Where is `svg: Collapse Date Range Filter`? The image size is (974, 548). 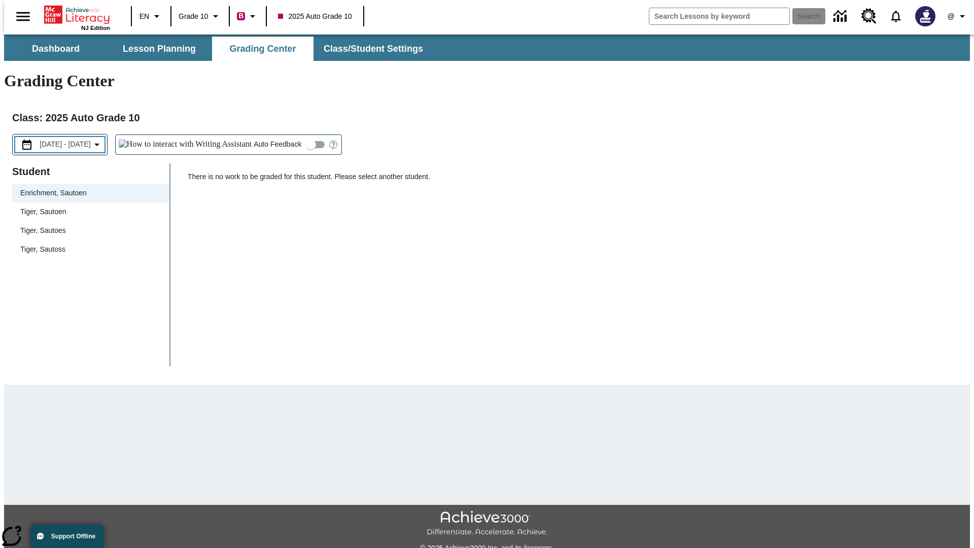
svg: Collapse Date Range Filter is located at coordinates (97, 145).